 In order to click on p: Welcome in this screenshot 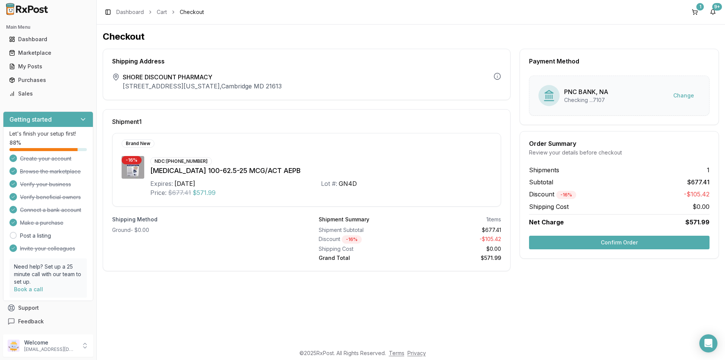, I will do `click(50, 343)`.